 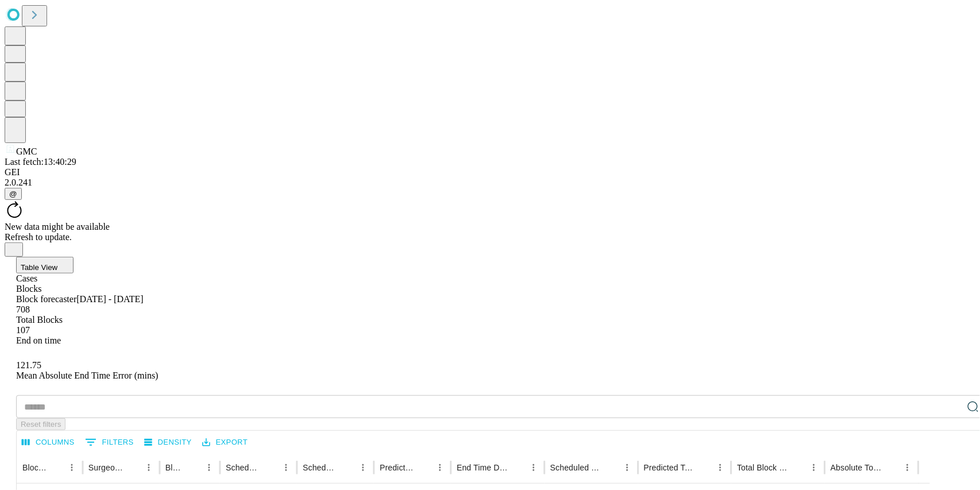 I want to click on div: Block Id, so click(x=34, y=467).